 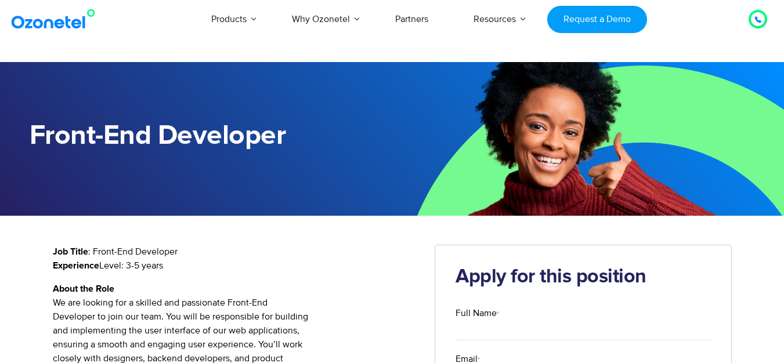 I want to click on p: : Front-End Developer Level: 3-5 years, so click(x=235, y=259).